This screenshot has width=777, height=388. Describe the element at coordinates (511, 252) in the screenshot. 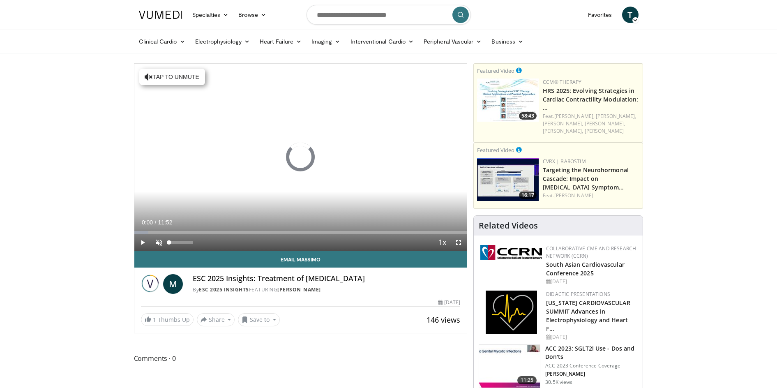

I see `img: a04ee3ba-8487-4636-b0fb-5e8d268f3737.png.150x105_q85_autocrop_double_scale_upscale_version-0.2.png` at that location.